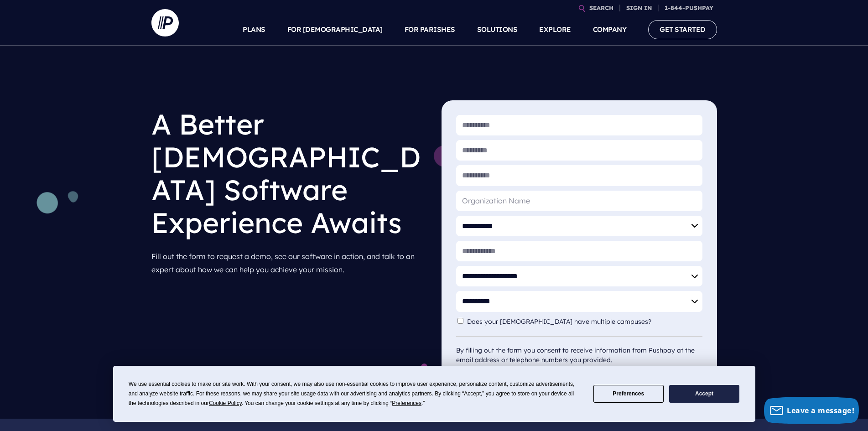 The height and width of the screenshot is (431, 868). Describe the element at coordinates (225, 403) in the screenshot. I see `span: Cookie Policy` at that location.